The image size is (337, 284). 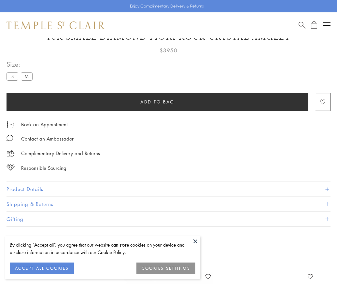 What do you see at coordinates (10, 153) in the screenshot?
I see `img: icon_delivery.svg` at bounding box center [10, 153].